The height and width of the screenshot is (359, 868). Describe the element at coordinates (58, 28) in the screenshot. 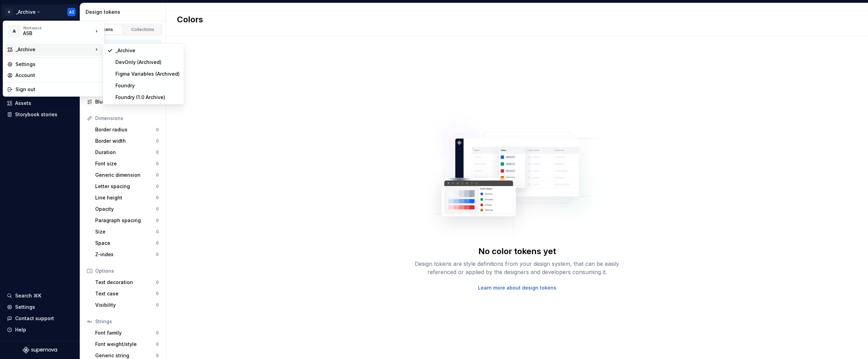

I see `div: Workspace` at that location.